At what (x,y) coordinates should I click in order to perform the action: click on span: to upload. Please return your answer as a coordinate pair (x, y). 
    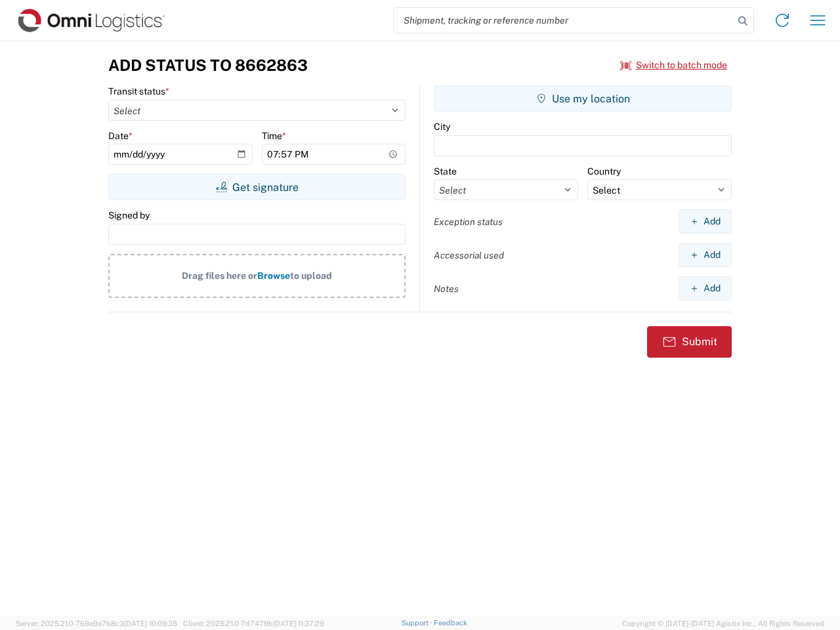
    Looking at the image, I should click on (311, 276).